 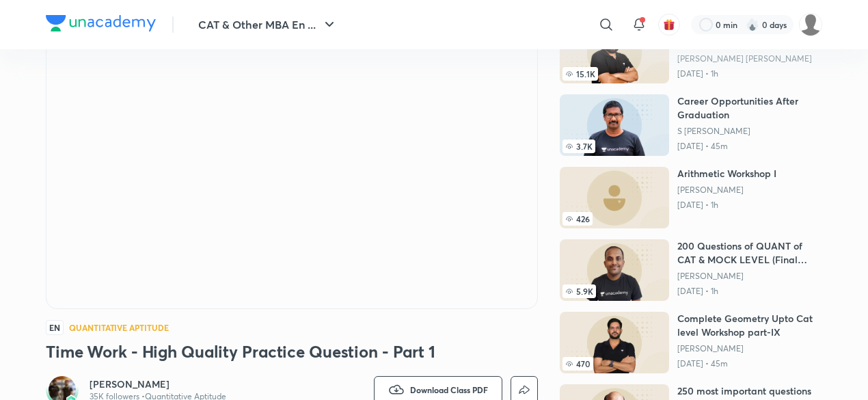 I want to click on img: Company Logo, so click(x=101, y=23).